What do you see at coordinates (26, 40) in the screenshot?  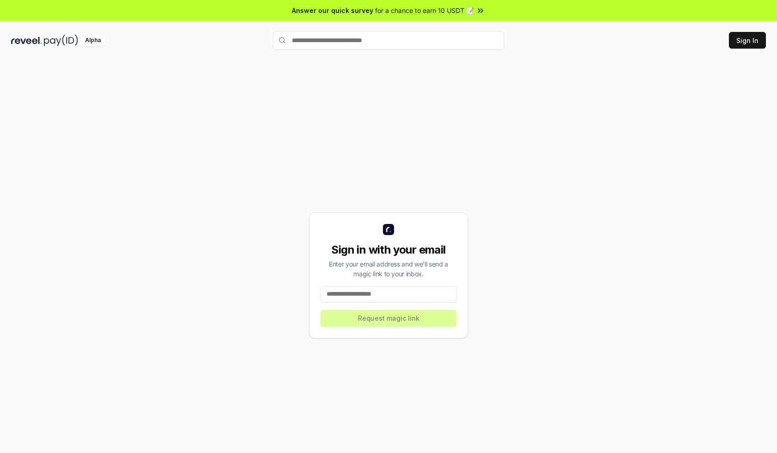 I see `img: reveel_dark` at bounding box center [26, 40].